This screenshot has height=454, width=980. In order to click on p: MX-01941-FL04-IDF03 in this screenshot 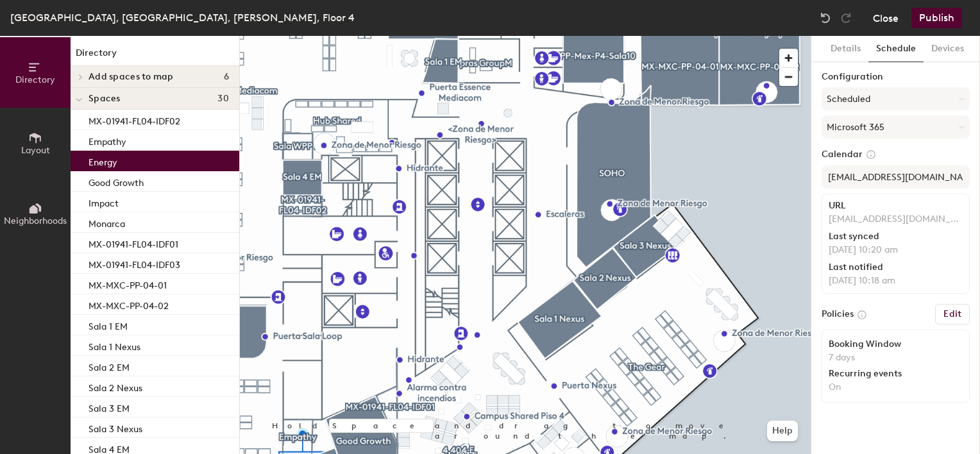, I will do `click(134, 263)`.